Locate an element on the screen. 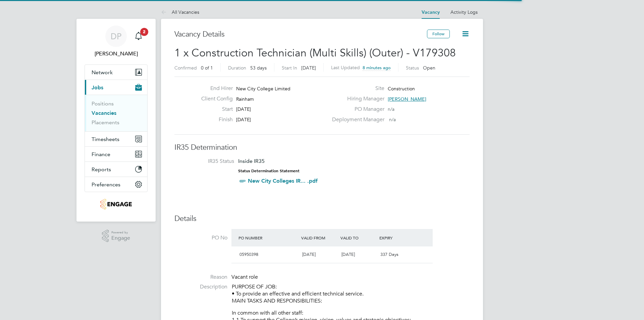  button: Network is located at coordinates (116, 72).